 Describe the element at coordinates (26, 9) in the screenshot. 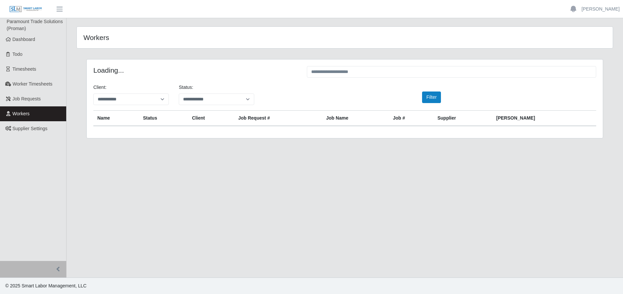

I see `img: SLM Logo` at that location.